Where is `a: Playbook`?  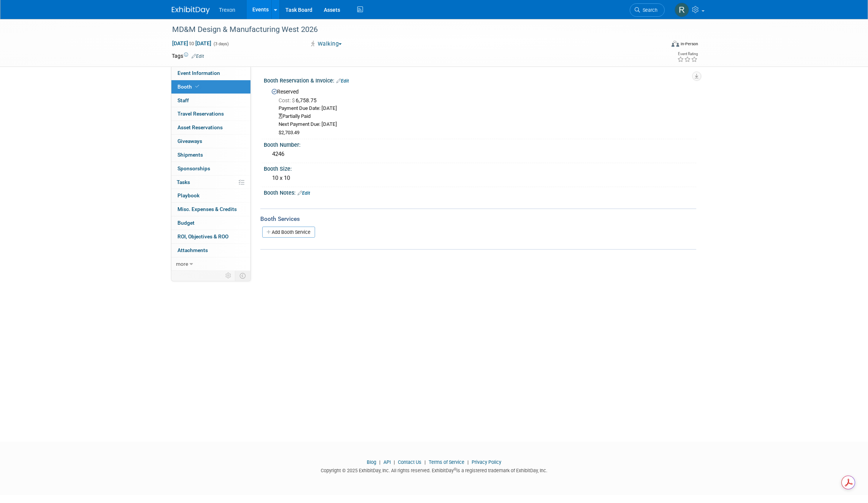
a: Playbook is located at coordinates (211, 196).